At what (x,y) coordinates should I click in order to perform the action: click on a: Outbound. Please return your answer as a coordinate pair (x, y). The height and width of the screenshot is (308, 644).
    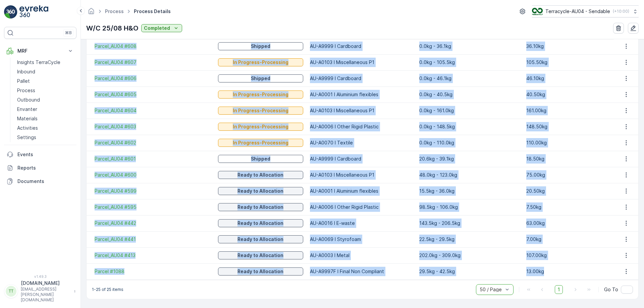
    Looking at the image, I should click on (45, 100).